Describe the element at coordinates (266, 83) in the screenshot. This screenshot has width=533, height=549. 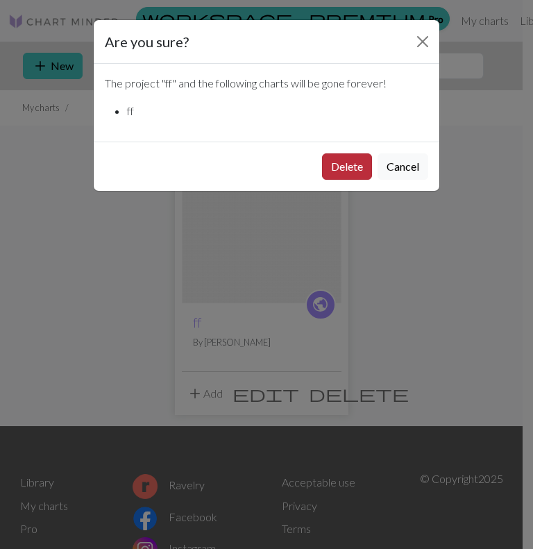
I see `p: The project " ff " and the following charts will be gone forever!` at that location.